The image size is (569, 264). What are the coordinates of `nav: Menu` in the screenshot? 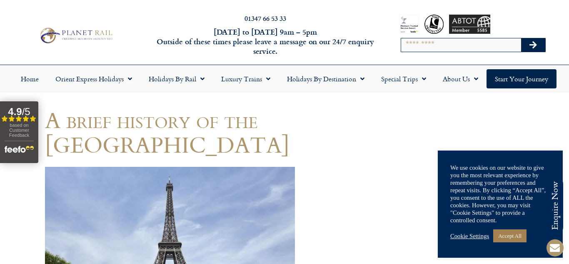 It's located at (285, 79).